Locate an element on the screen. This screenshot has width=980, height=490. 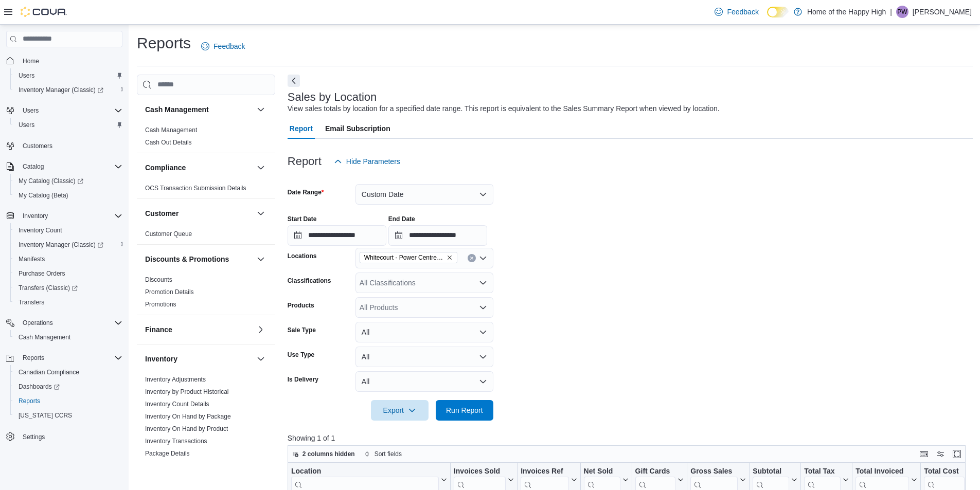
span: Inventory Count Details is located at coordinates (177, 404).